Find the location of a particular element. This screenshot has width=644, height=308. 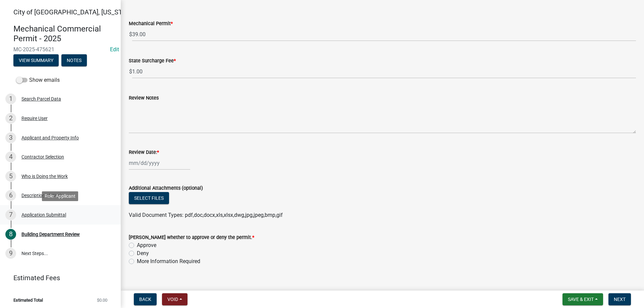

div: Description of Work is located at coordinates (41, 195).